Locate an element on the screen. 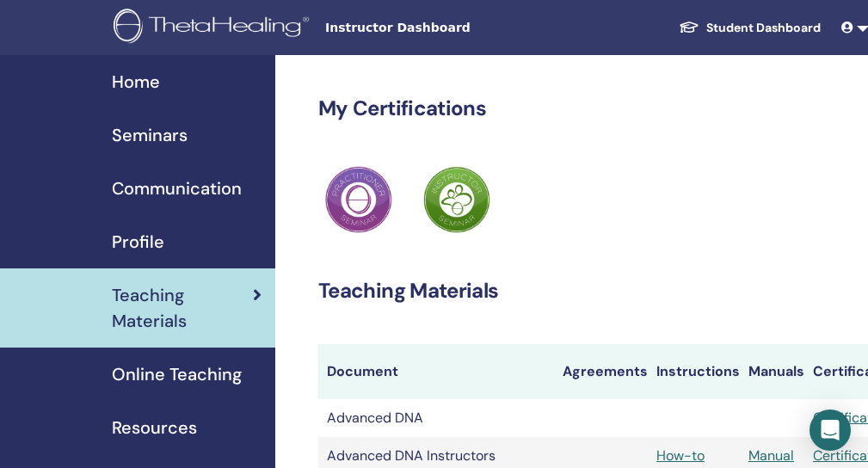  span: Resources is located at coordinates (154, 427).